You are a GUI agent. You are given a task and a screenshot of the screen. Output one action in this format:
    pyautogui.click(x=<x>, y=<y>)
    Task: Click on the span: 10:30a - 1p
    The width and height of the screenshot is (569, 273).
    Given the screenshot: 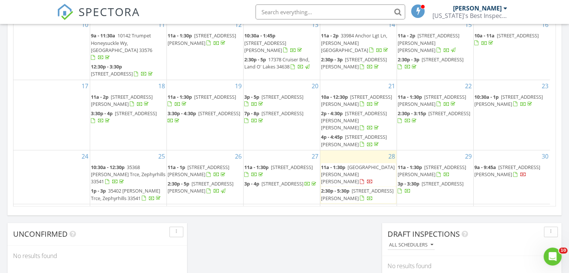 What is the action you would take?
    pyautogui.click(x=486, y=97)
    